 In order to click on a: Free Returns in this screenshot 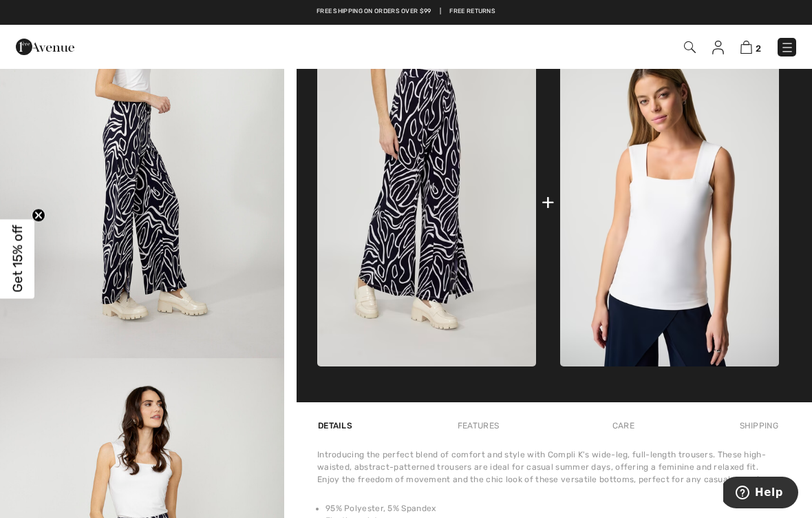, I will do `click(473, 12)`.